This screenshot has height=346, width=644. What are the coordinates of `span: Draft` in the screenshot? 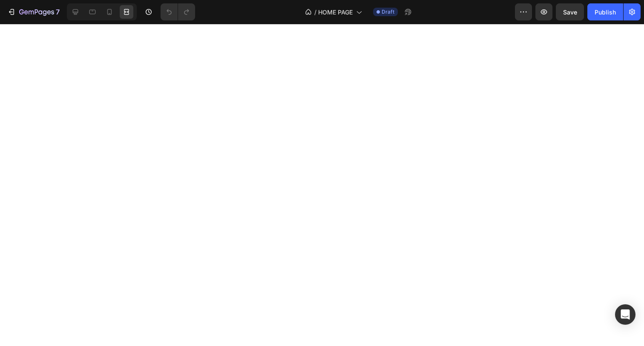 It's located at (388, 12).